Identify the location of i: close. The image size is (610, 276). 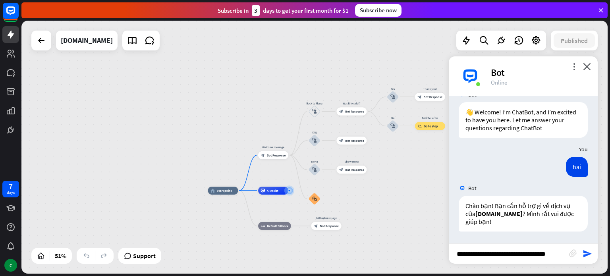
(587, 66).